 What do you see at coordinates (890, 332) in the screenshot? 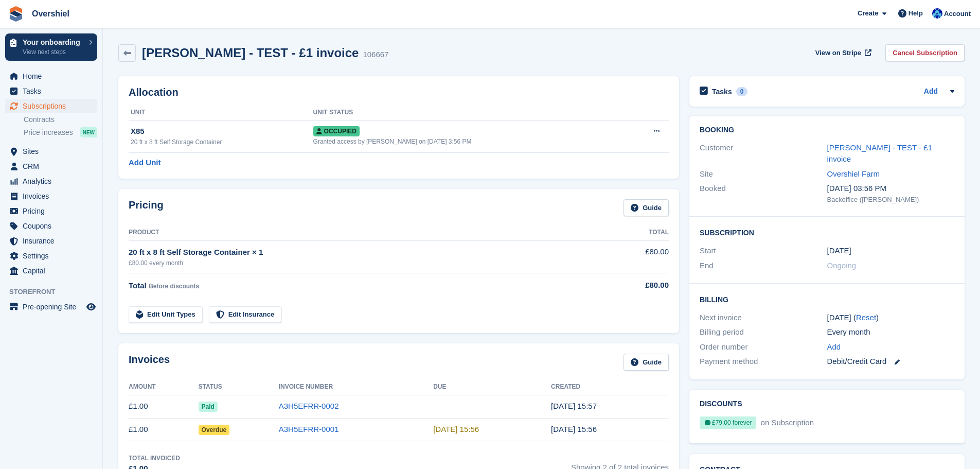
I see `div: Every month` at bounding box center [890, 332].